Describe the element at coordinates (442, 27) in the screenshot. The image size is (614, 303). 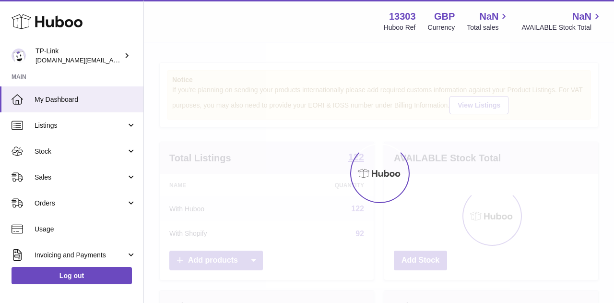
I see `div: Currency` at that location.